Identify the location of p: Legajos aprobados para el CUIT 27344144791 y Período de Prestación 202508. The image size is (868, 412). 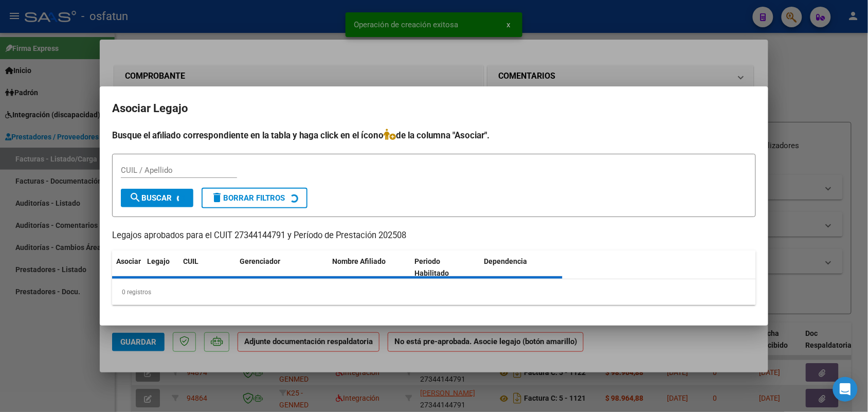
(434, 236).